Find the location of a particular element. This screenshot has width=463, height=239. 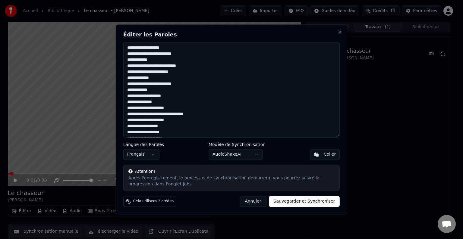

div: Coller is located at coordinates (330, 155).